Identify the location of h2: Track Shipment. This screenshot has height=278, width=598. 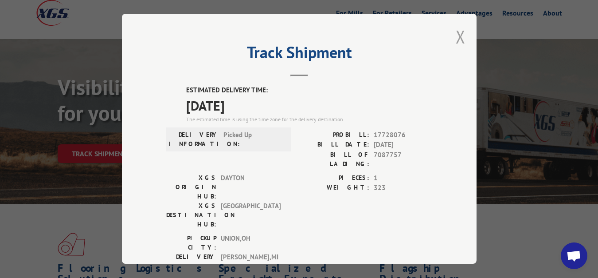
(299, 55).